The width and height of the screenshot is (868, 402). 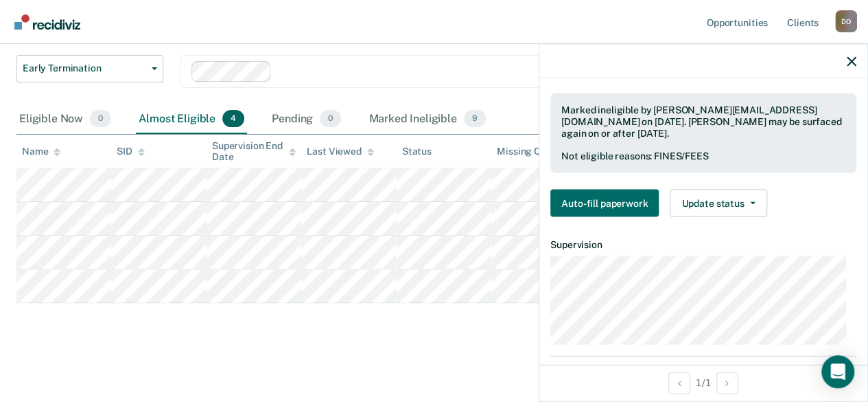 I want to click on span: 9, so click(x=475, y=119).